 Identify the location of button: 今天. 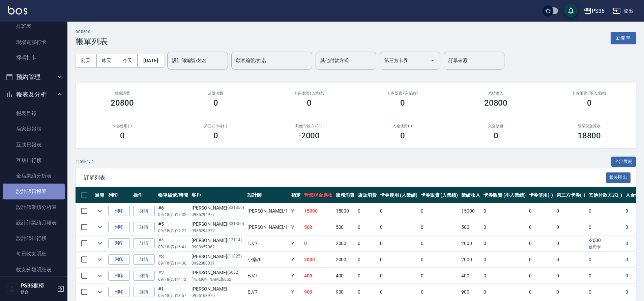
(128, 60).